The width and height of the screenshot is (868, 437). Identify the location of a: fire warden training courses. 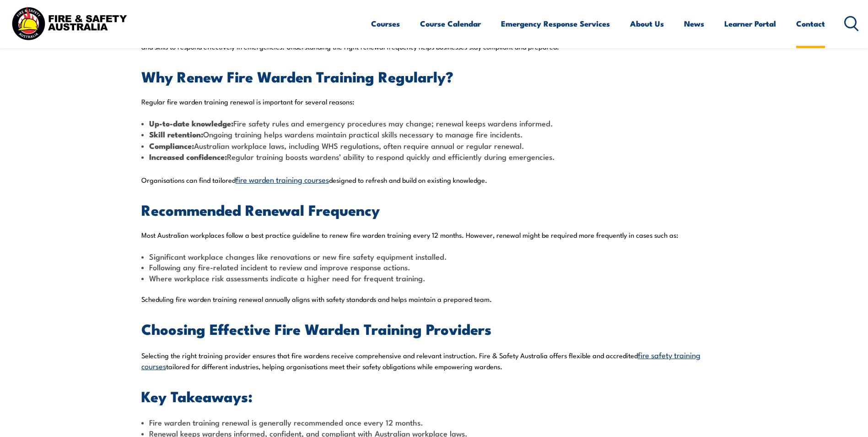
(282, 179).